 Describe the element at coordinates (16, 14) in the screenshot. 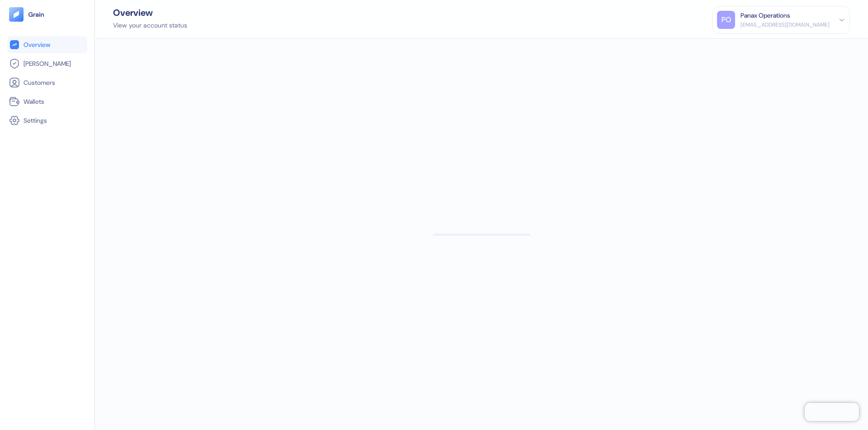

I see `img: logo-tablet-V2.svg` at that location.